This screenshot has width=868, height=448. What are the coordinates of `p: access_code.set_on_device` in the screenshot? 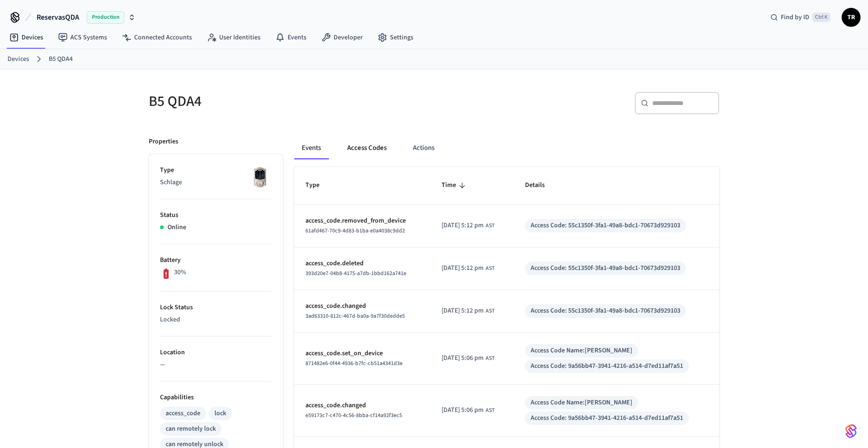 It's located at (362, 354).